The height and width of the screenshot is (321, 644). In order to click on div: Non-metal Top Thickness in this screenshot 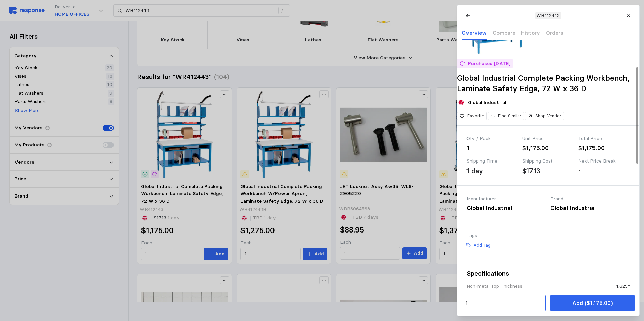, I will do `click(494, 286)`.